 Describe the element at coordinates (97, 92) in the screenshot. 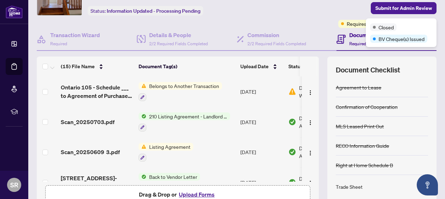

I see `span: Ontario 105 - Schedule ___ to Agreement of Purchase and Sale.pdf` at that location.